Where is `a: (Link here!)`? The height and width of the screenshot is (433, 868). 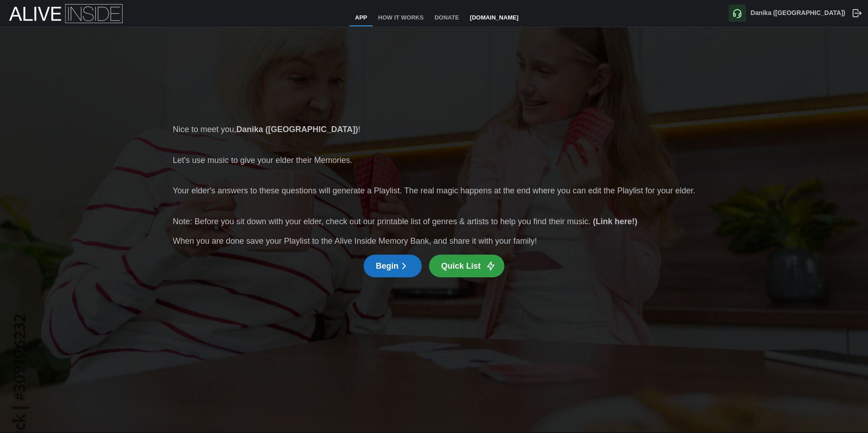 a: (Link here!) is located at coordinates (615, 222).